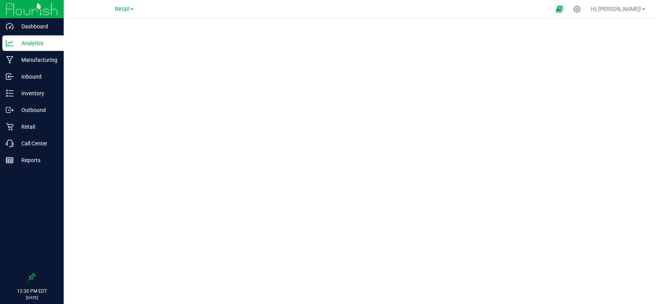  What do you see at coordinates (10, 77) in the screenshot?
I see `inline-svg: Inbound` at bounding box center [10, 77].